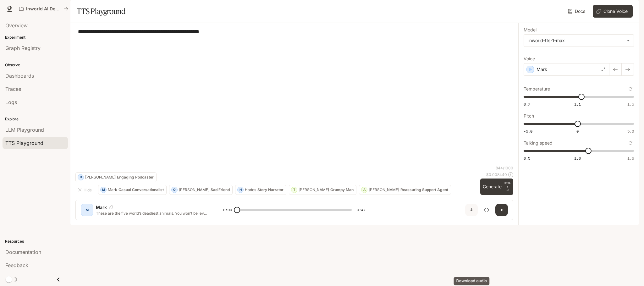  Describe the element at coordinates (361, 210) in the screenshot. I see `span: 0:47` at that location.